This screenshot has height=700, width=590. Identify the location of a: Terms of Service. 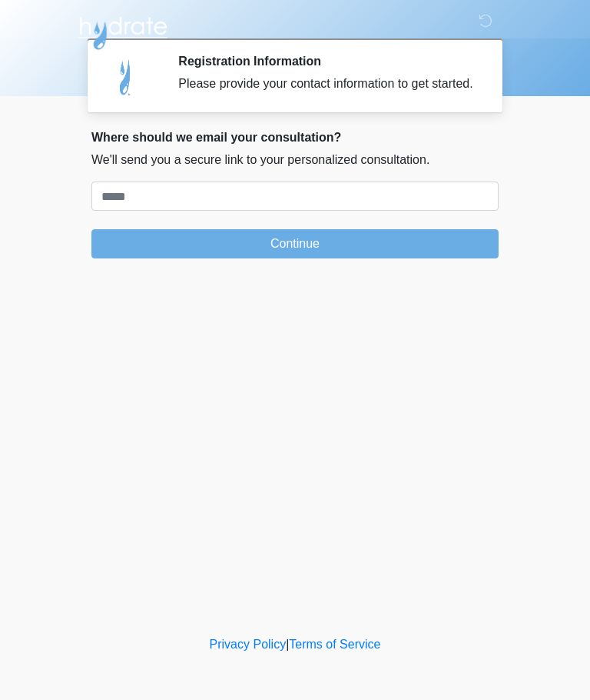
(334, 644).